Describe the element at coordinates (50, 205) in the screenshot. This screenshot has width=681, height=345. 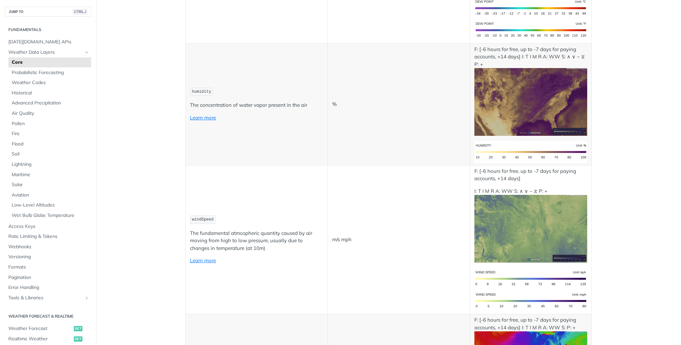
I see `span: Low-Level Altitudes` at that location.